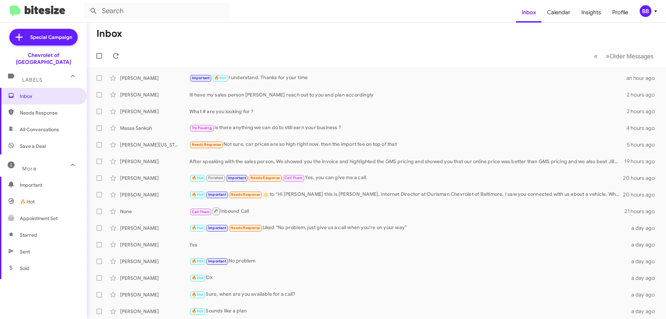  What do you see at coordinates (408, 311) in the screenshot?
I see `div: Sounds like a plan` at bounding box center [408, 311].